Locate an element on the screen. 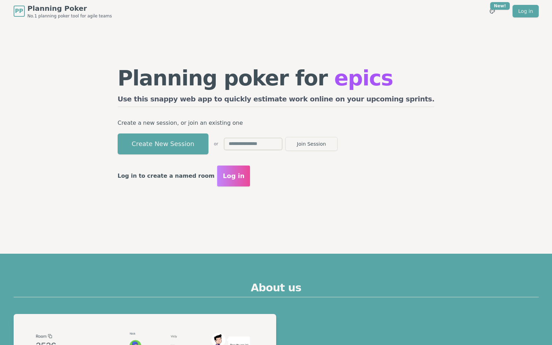 This screenshot has height=345, width=552. button: New! is located at coordinates (492, 11).